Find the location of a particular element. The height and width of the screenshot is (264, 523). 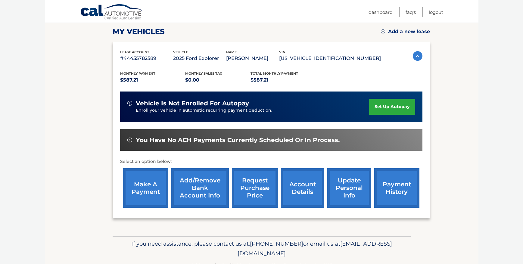

h2: my vehicles is located at coordinates (138, 32).